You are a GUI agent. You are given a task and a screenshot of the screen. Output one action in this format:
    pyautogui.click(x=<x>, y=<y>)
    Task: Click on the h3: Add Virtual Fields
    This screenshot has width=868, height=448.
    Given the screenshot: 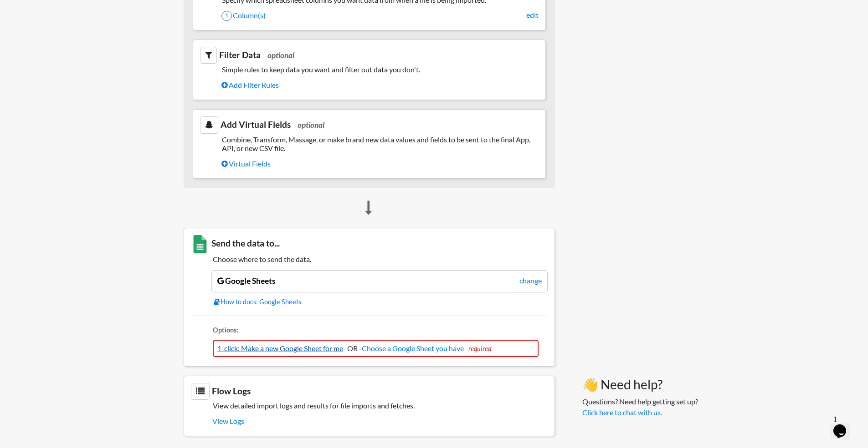 What is the action you would take?
    pyautogui.click(x=369, y=125)
    